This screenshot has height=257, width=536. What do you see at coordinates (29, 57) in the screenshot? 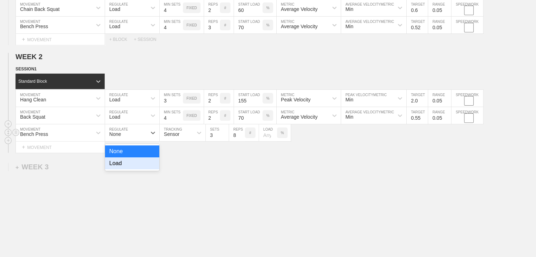
I see `span: WEEK 2` at bounding box center [29, 57].